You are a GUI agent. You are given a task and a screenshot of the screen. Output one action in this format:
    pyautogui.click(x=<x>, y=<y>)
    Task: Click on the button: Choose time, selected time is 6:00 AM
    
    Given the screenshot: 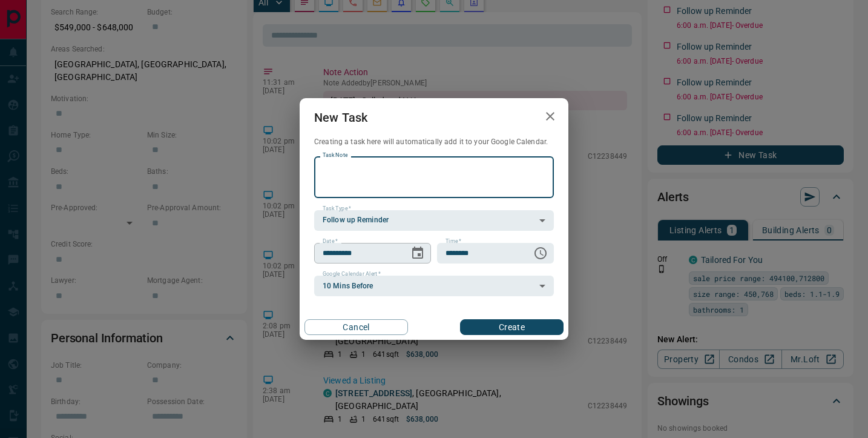 What is the action you would take?
    pyautogui.click(x=541, y=253)
    